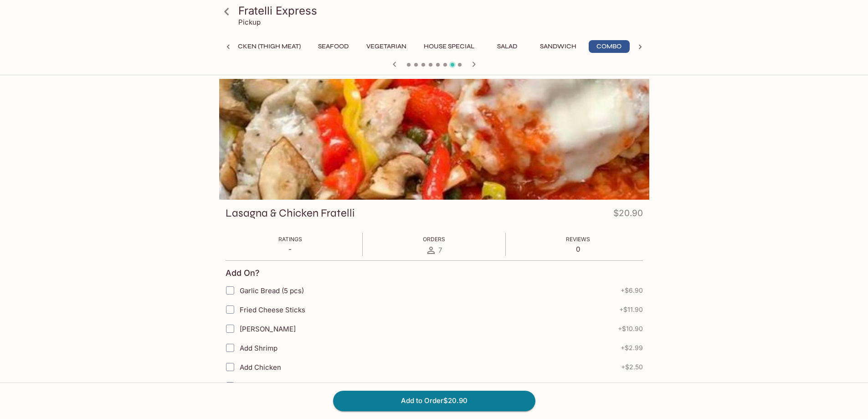 The image size is (868, 419). I want to click on button: Chicken (Thigh Meat), so click(264, 46).